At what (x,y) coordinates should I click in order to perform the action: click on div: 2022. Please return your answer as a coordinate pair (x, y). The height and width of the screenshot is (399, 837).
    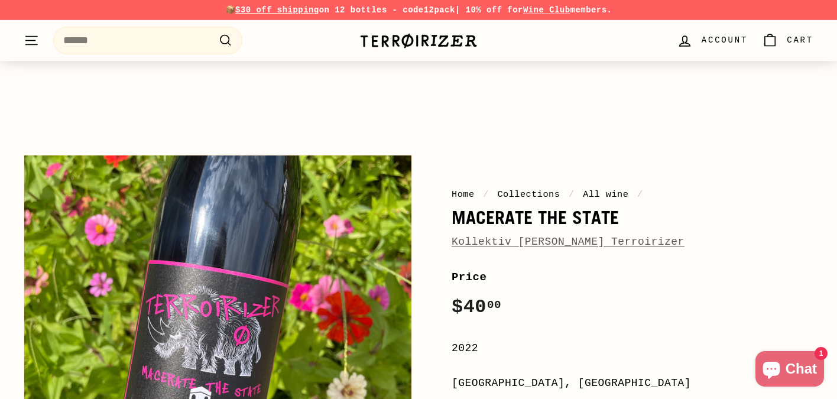
    Looking at the image, I should click on (633, 348).